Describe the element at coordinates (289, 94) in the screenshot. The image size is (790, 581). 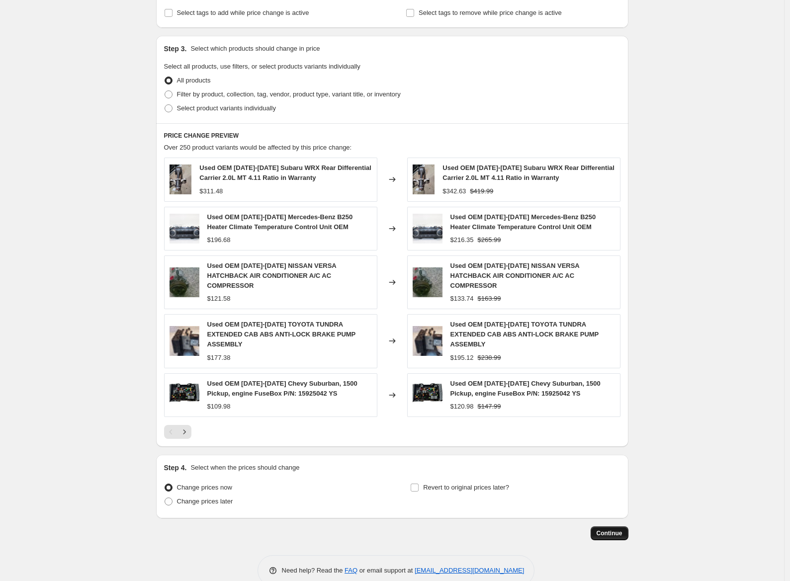
I see `span: Filter by product, collection, tag, vendor, product type, variant title, or inventory` at that location.